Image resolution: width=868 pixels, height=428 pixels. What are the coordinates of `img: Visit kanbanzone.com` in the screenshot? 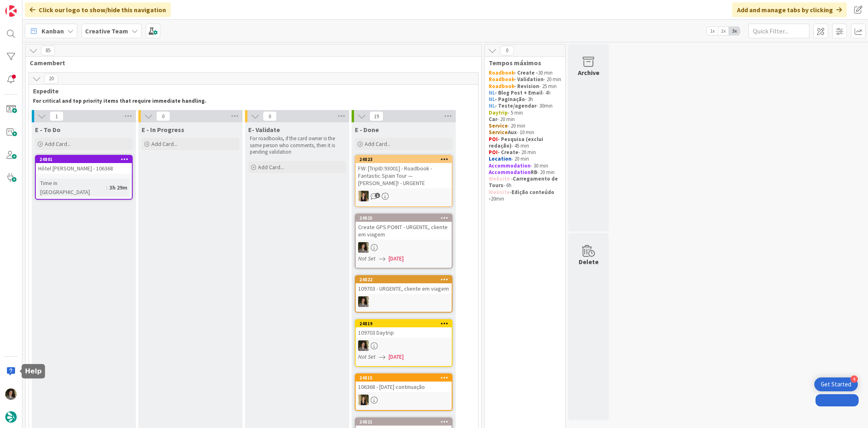 It's located at (11, 11).